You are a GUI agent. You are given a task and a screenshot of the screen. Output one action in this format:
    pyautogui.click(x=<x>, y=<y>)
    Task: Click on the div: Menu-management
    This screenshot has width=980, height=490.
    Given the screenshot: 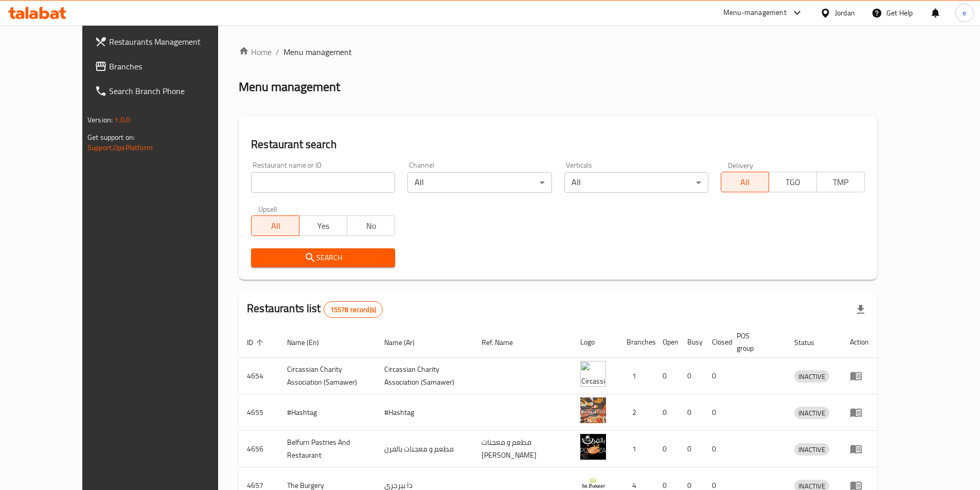 What is the action you would take?
    pyautogui.click(x=755, y=13)
    